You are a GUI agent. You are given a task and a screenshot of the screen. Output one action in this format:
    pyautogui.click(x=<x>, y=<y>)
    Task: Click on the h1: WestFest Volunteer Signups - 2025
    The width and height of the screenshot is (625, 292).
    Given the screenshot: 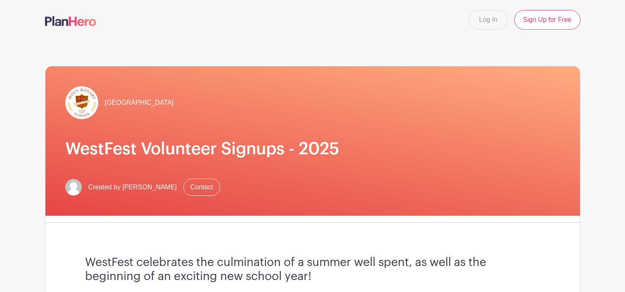 What is the action you would take?
    pyautogui.click(x=312, y=149)
    